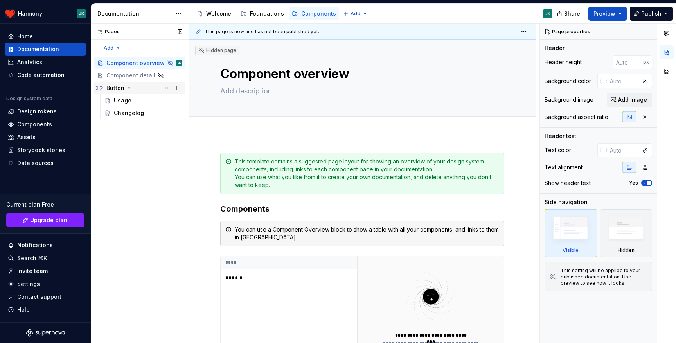 The height and width of the screenshot is (343, 676). What do you see at coordinates (566, 202) in the screenshot?
I see `div: Side navigation` at bounding box center [566, 202].